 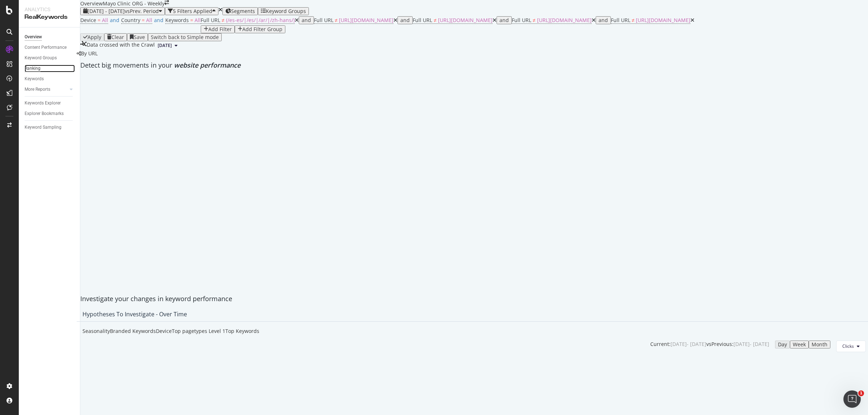 I want to click on a: Keywords Explorer, so click(x=49, y=103).